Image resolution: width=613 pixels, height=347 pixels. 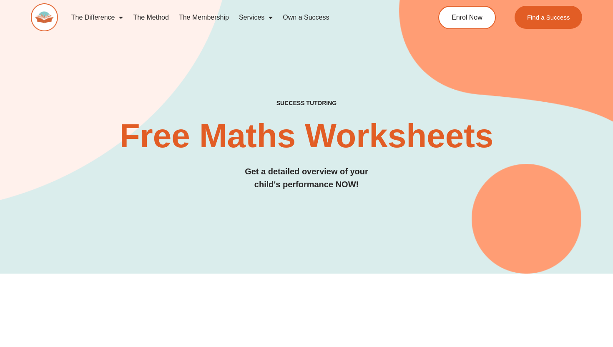 I want to click on h2: Free Maths Worksheets​, so click(x=307, y=136).